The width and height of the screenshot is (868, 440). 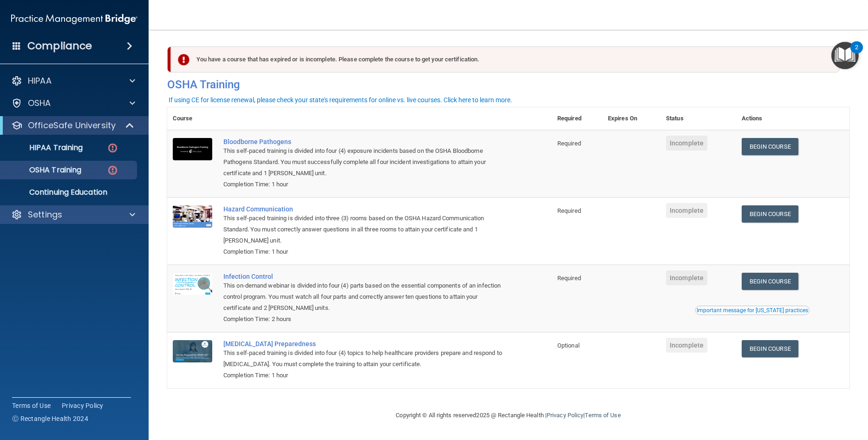 What do you see at coordinates (364, 142) in the screenshot?
I see `div: Bloodborne Pathogens` at bounding box center [364, 142].